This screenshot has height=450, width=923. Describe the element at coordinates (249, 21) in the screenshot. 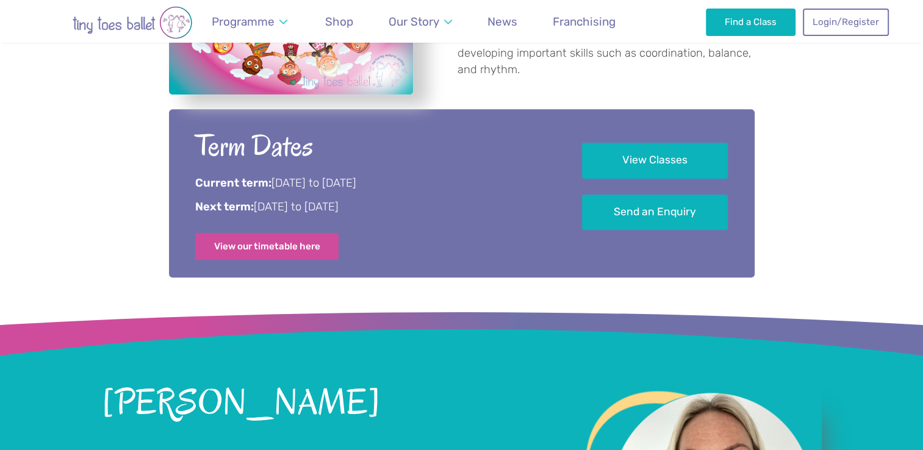

I see `a: Programme` at that location.